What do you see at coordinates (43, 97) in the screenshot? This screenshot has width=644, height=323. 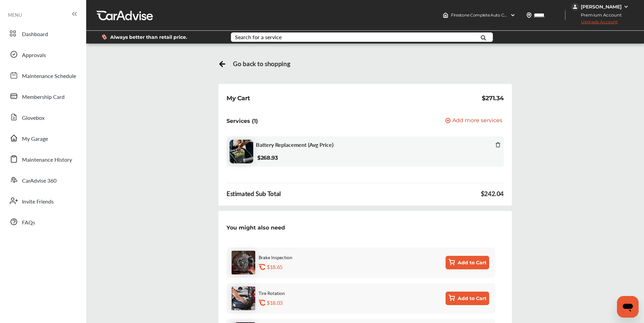 I see `span: Membership Card` at bounding box center [43, 97].